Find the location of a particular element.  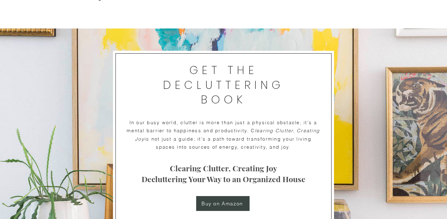

a: Buy on Amazon is located at coordinates (223, 204).